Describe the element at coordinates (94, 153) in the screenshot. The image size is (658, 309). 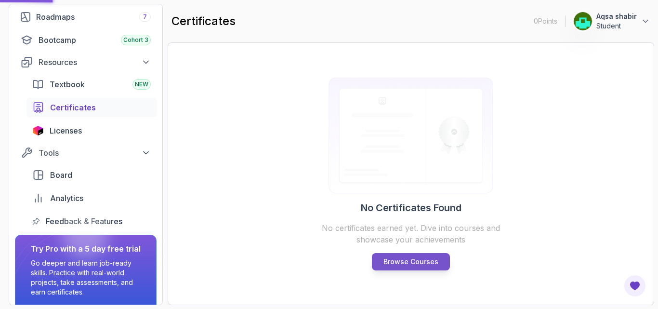
I see `div: Tools` at that location.